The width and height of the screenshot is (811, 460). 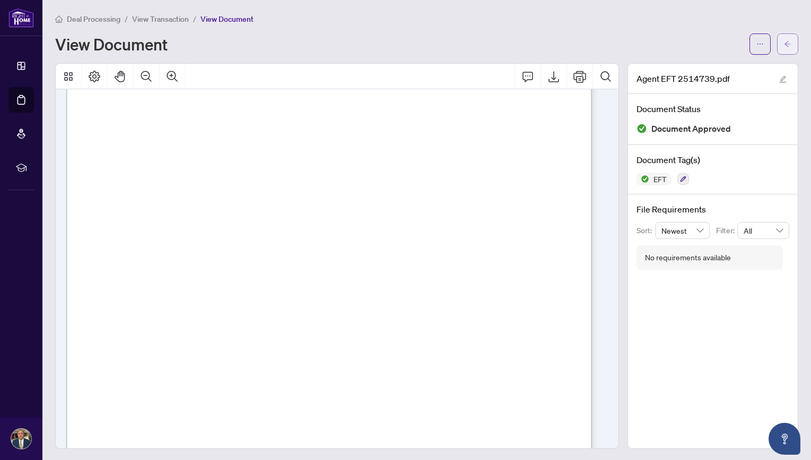 I want to click on p: Filter:, so click(x=727, y=230).